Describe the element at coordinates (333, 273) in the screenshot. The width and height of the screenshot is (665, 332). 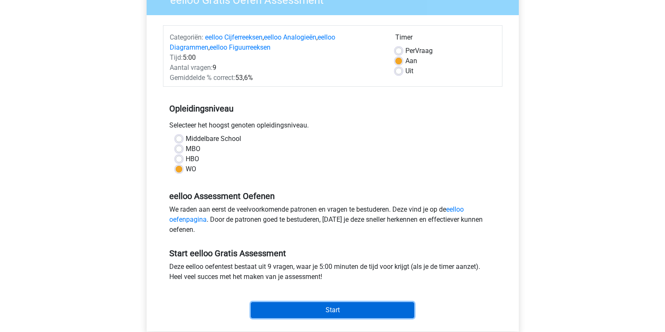
I see `div: Deze eelloo oefentest bestaat uit 9 vragen, waar je 5:00 minuten de tijd voor krijgt (als je de t...` at that location.